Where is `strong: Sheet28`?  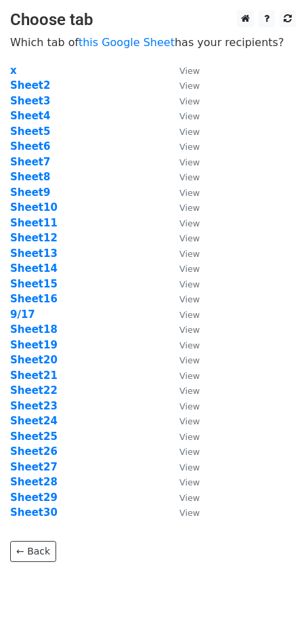 strong: Sheet28 is located at coordinates (34, 483).